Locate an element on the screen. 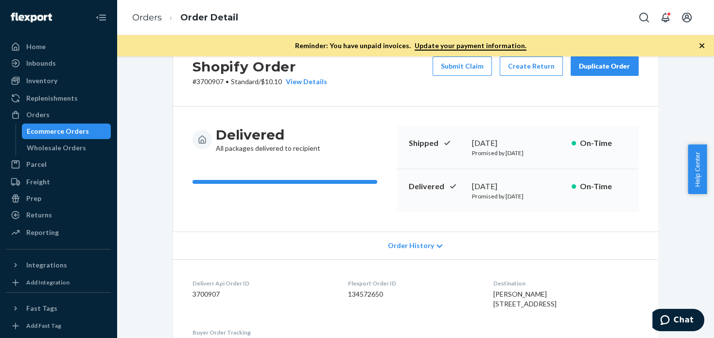  button: Close Navigation is located at coordinates (101, 18).